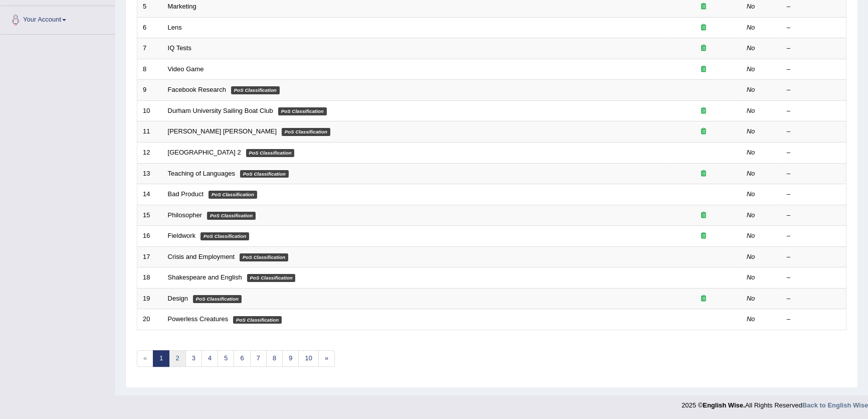 This screenshot has width=868, height=419. Describe the element at coordinates (150, 69) in the screenshot. I see `td: 8` at that location.